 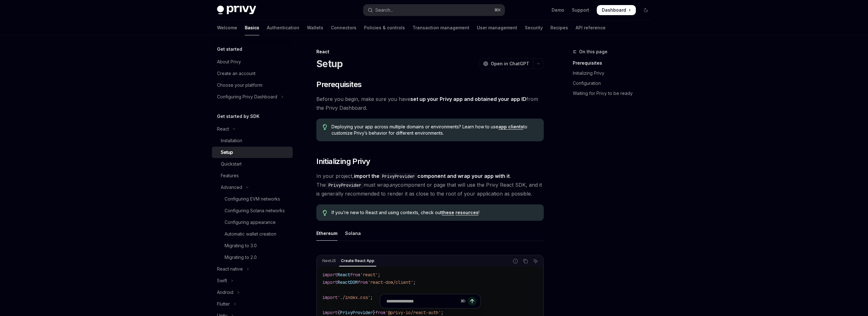 I want to click on a: Basics, so click(x=252, y=27).